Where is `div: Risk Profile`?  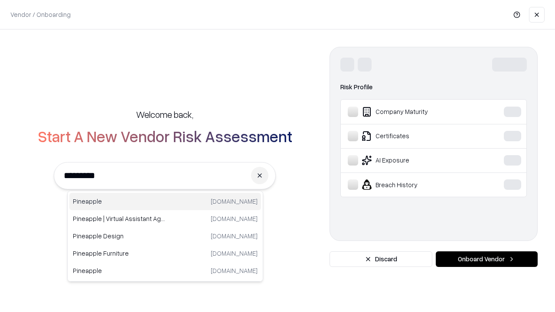 div: Risk Profile is located at coordinates (434, 87).